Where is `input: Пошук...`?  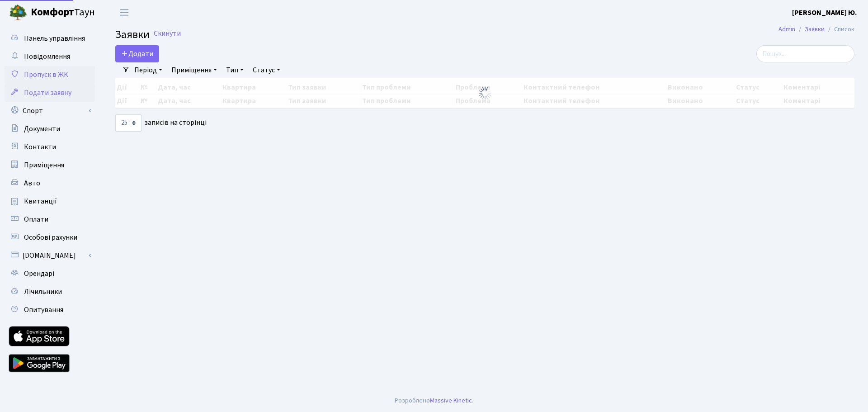
input: Пошук... is located at coordinates (806, 54).